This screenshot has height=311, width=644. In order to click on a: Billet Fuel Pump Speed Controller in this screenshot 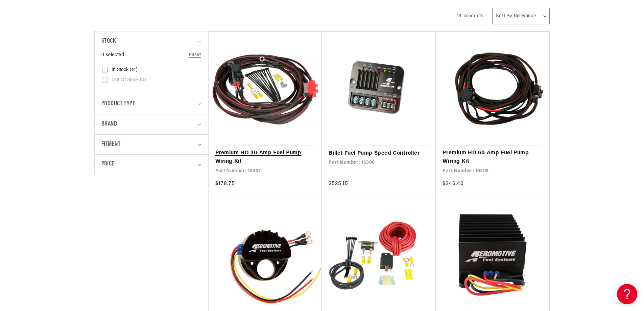, I will do `click(378, 153)`.